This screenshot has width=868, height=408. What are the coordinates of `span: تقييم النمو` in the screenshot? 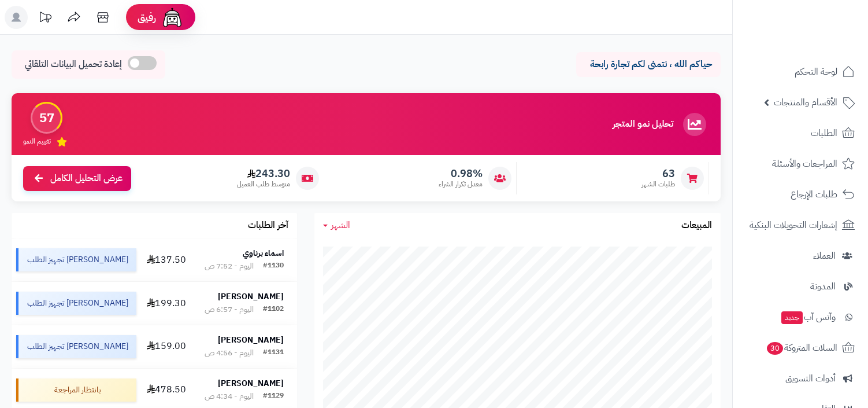 It's located at (37, 141).